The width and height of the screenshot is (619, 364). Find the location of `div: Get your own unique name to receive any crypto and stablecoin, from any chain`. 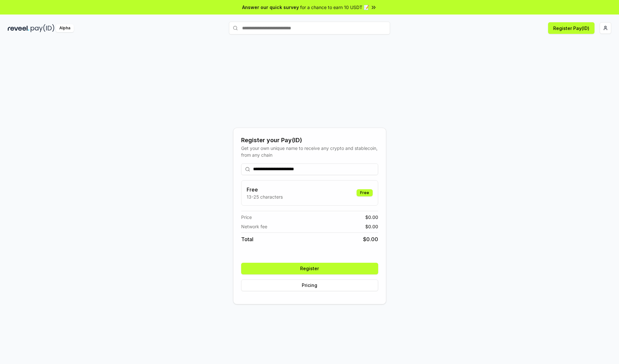

div: Get your own unique name to receive any crypto and stablecoin, from any chain is located at coordinates (309, 151).